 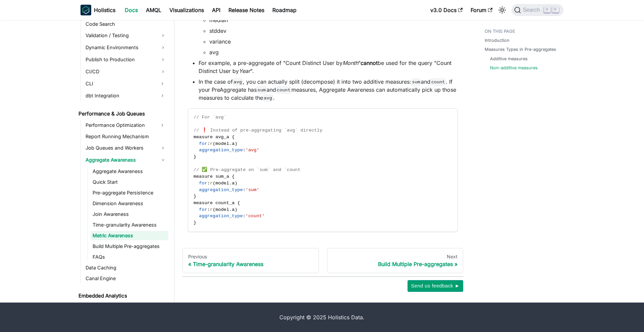 What do you see at coordinates (514, 67) in the screenshot?
I see `a: Non-additive measures` at bounding box center [514, 67].